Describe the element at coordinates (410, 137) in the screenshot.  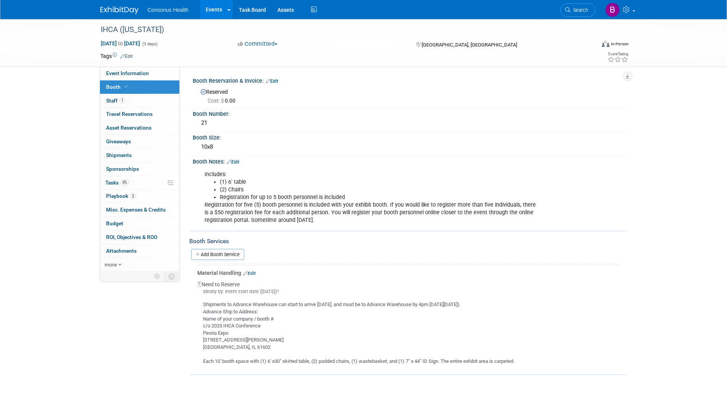
I see `div: Booth Size:` at that location.